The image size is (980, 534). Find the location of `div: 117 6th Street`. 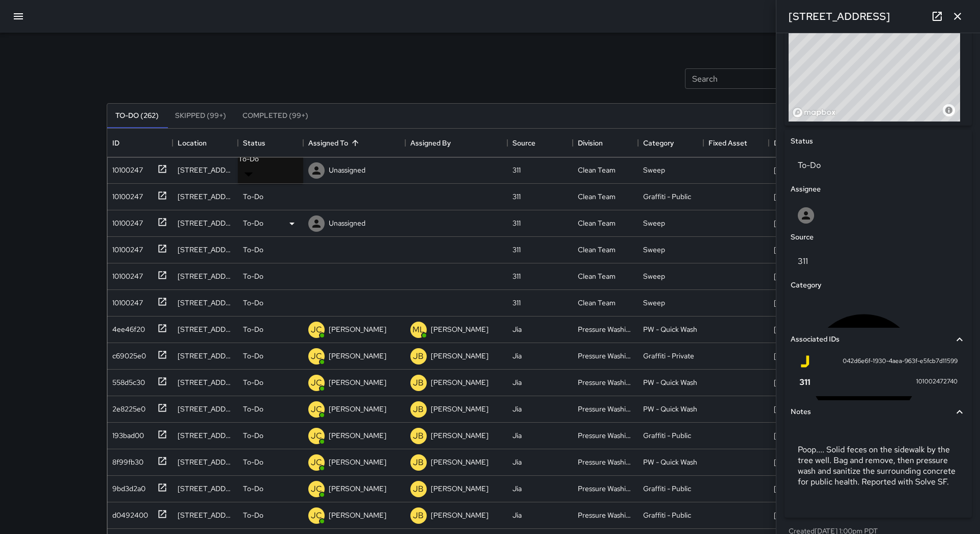

div: 117 6th Street is located at coordinates (205, 223).